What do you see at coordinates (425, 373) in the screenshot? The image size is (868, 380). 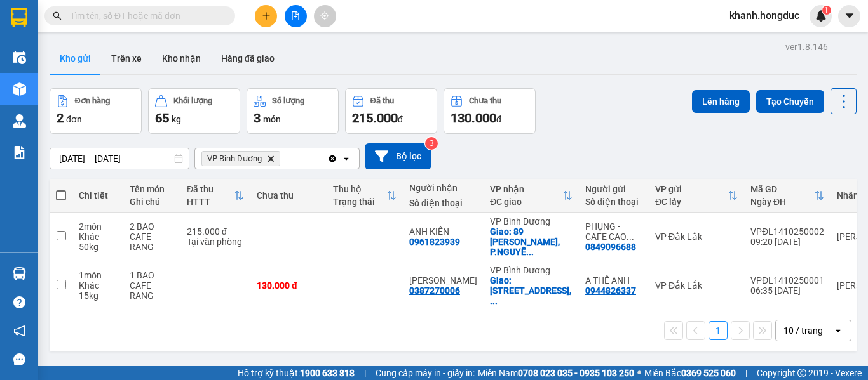 I see `span: Cung cấp máy in - giấy in:` at bounding box center [425, 373].